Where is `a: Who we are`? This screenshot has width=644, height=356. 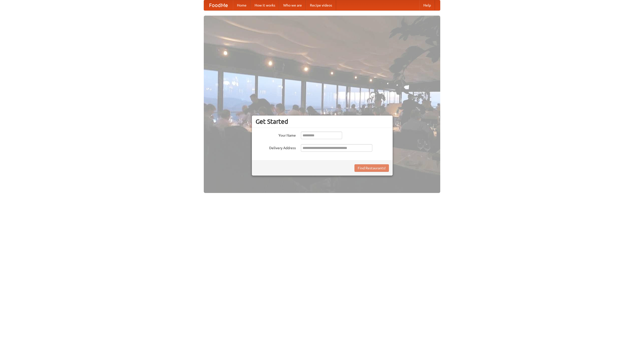
a: Who we are is located at coordinates (293, 5).